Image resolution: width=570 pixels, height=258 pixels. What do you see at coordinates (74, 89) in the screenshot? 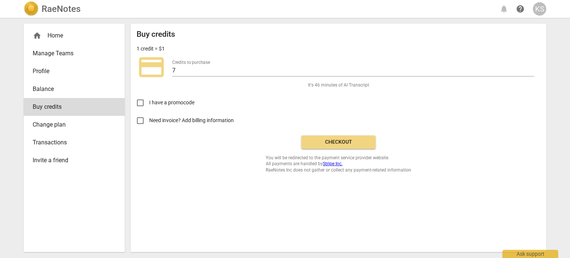
I see `a: Balance` at bounding box center [74, 89].